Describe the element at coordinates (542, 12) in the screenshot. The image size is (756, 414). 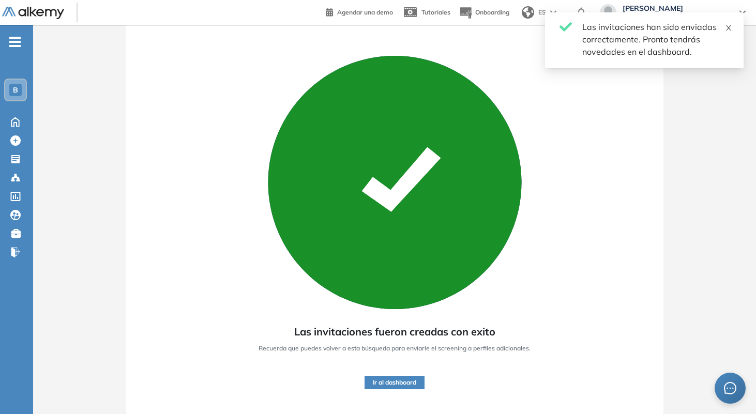
I see `span: ES` at that location.